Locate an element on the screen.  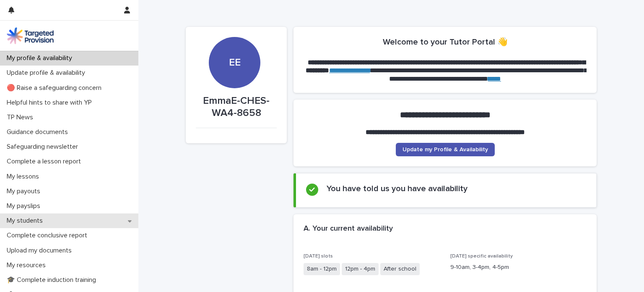
span: After school is located at coordinates (400, 268).